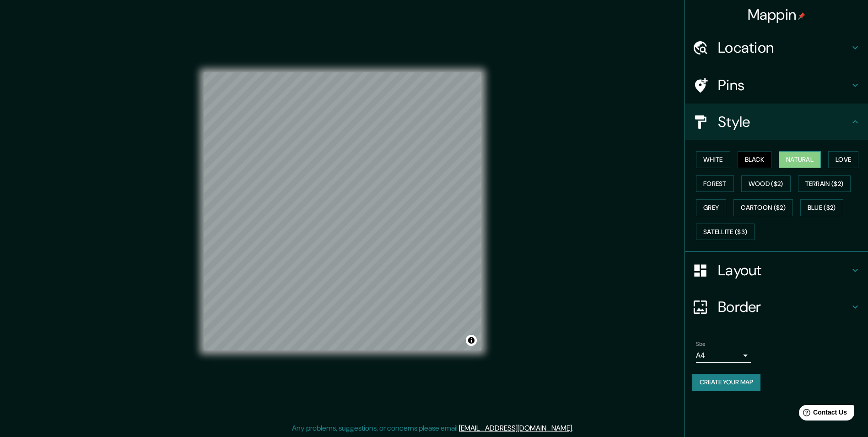 The image size is (868, 437). What do you see at coordinates (777, 48) in the screenshot?
I see `div: Location` at bounding box center [777, 48].